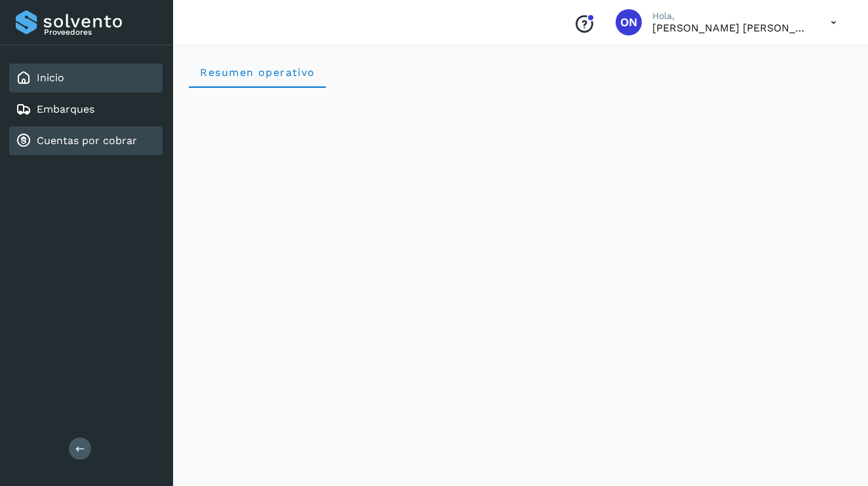  I want to click on div: Cuentas por cobrar, so click(86, 141).